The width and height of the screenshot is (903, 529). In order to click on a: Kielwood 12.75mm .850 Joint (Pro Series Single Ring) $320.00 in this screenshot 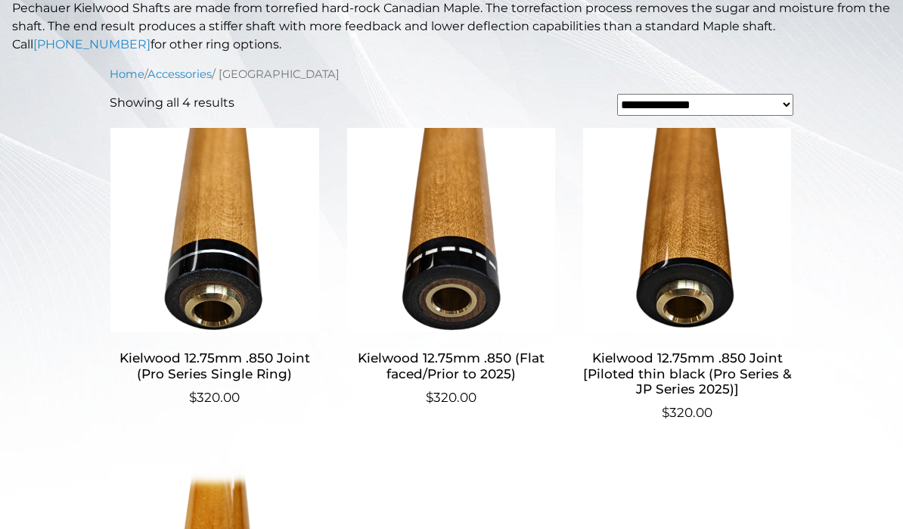, I will do `click(215, 267)`.